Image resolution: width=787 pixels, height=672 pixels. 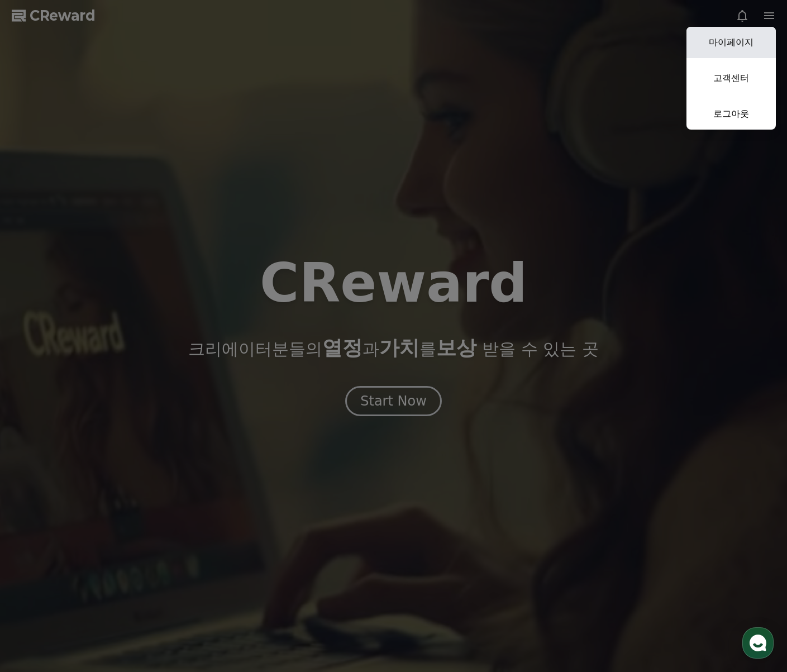 What do you see at coordinates (39, 375) in the screenshot?
I see `span: 홈` at bounding box center [39, 375].